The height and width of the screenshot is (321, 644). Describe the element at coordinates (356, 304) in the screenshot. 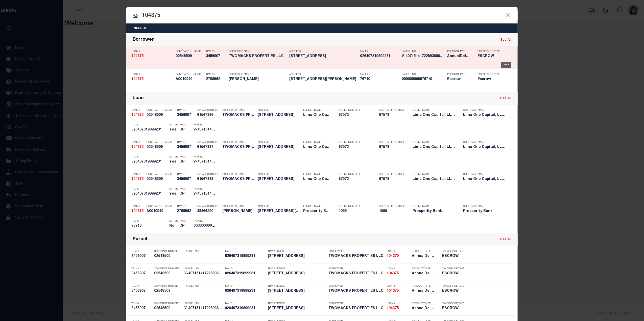

I see `p: Borrower` at that location.